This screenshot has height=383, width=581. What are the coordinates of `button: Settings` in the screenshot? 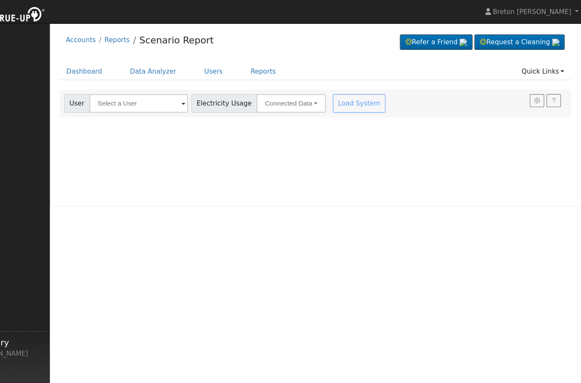 It's located at (541, 92).